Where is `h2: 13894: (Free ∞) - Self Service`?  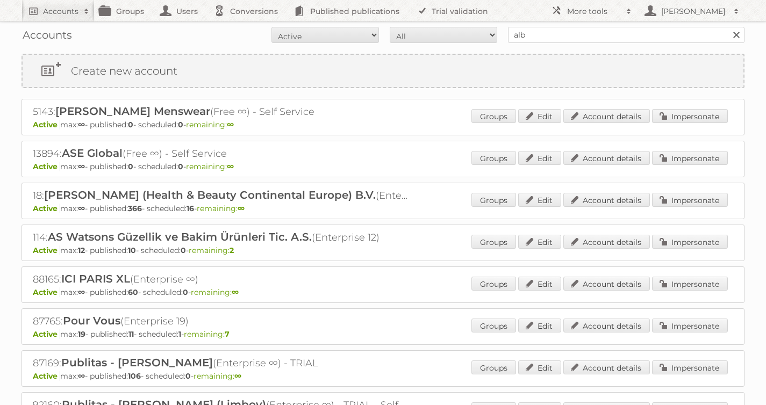 h2: 13894: (Free ∞) - Self Service is located at coordinates (221, 154).